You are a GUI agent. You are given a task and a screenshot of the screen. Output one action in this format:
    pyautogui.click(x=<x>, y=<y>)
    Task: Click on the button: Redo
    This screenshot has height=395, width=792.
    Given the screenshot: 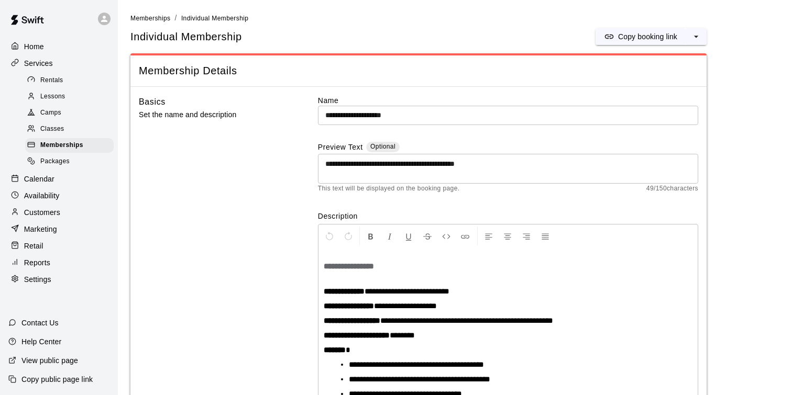 What is the action you would take?
    pyautogui.click(x=348, y=236)
    